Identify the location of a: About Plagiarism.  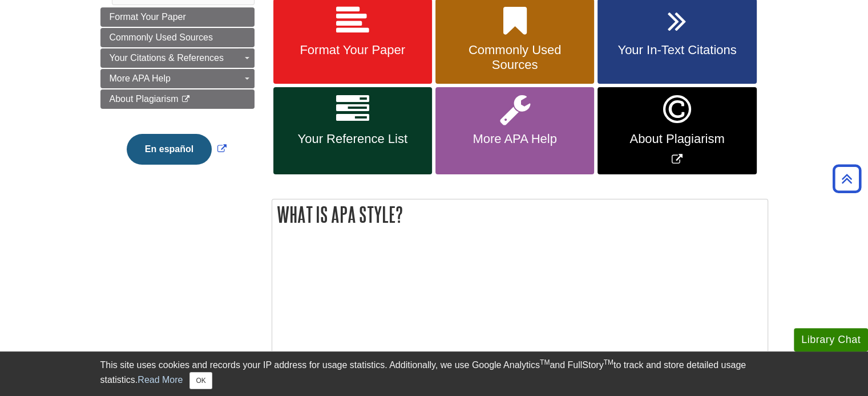
(178, 99).